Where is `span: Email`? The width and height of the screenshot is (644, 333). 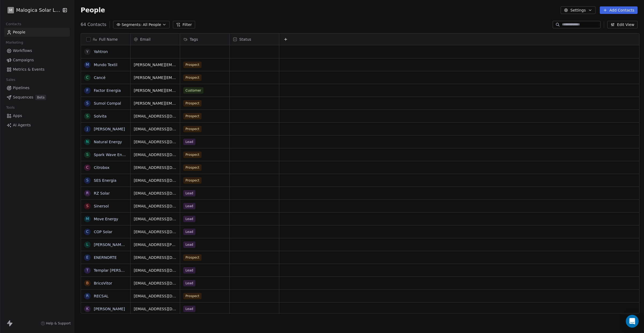
span: Email is located at coordinates (145, 39).